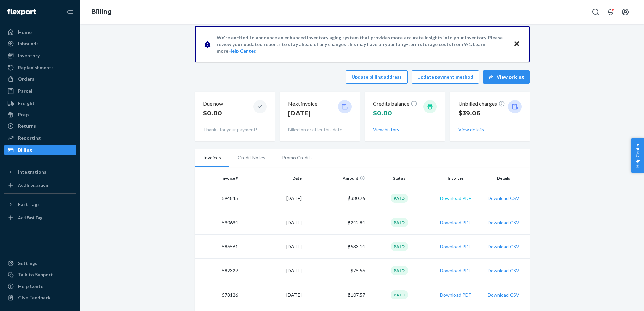 This screenshot has height=311, width=644. I want to click on th: Amount, so click(336, 179).